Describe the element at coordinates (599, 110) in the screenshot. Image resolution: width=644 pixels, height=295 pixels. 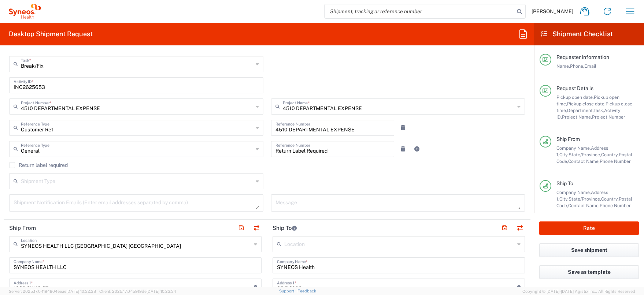
I see `span: Task,` at that location.